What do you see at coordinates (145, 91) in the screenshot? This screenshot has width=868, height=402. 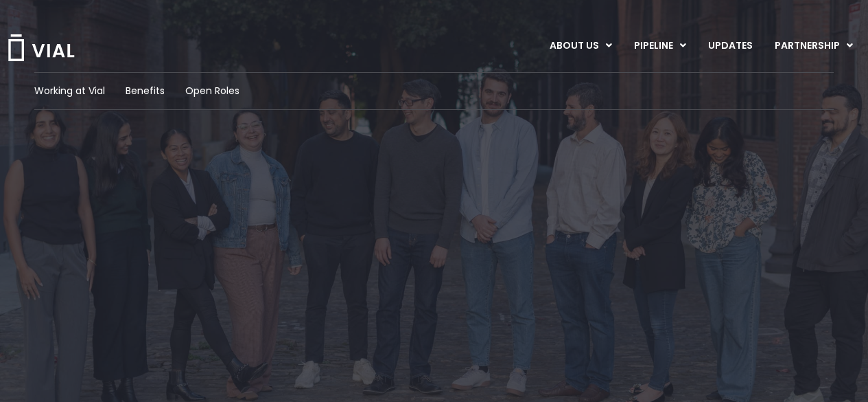 I see `a: Benefits` at bounding box center [145, 91].